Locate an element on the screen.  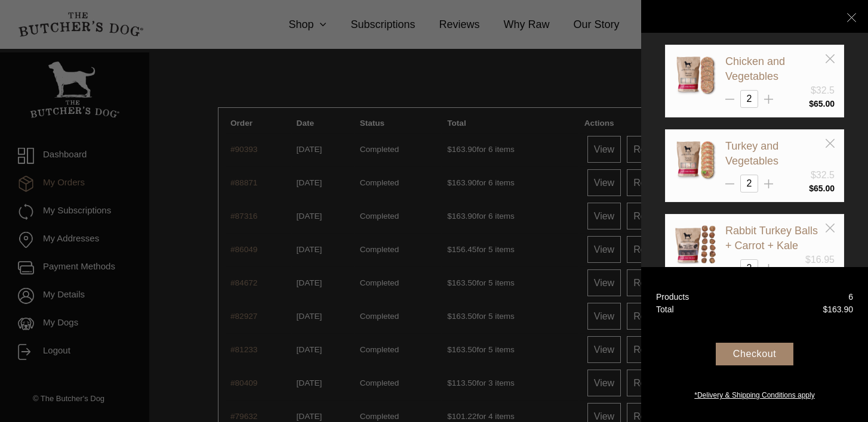
a: Chicken and Vegetables is located at coordinates (755, 68).